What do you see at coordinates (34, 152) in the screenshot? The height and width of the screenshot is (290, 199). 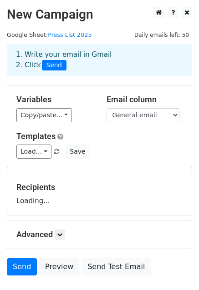 I see `a: Load...` at bounding box center [34, 152].